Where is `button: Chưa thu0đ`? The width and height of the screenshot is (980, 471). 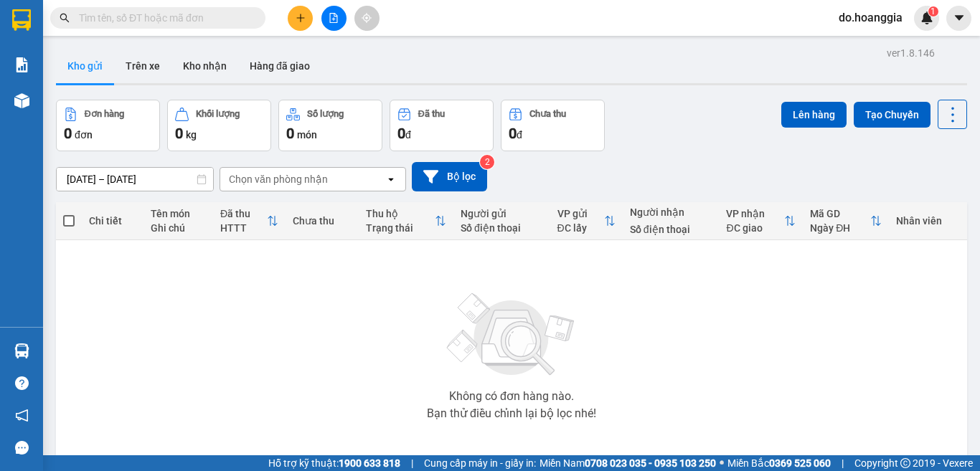 button: Chưa thu0đ is located at coordinates (552, 125).